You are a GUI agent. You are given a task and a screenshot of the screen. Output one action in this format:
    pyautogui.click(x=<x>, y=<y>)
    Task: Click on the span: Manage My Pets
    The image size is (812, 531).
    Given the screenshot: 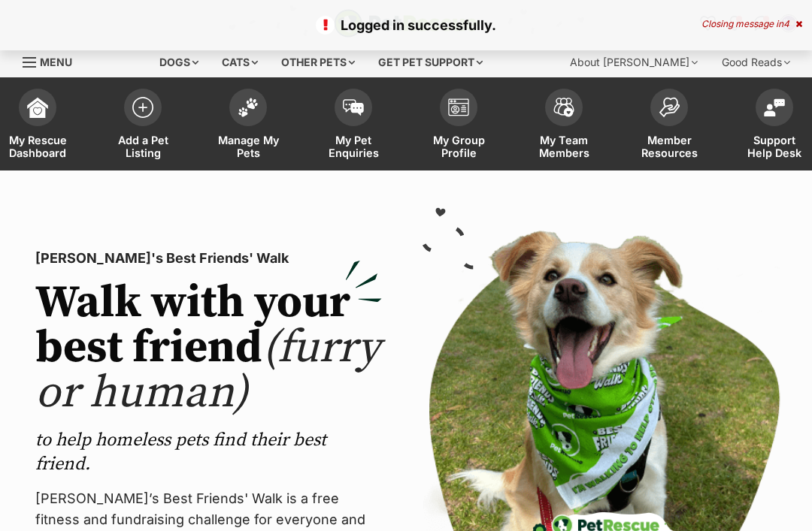 What is the action you would take?
    pyautogui.click(x=248, y=146)
    